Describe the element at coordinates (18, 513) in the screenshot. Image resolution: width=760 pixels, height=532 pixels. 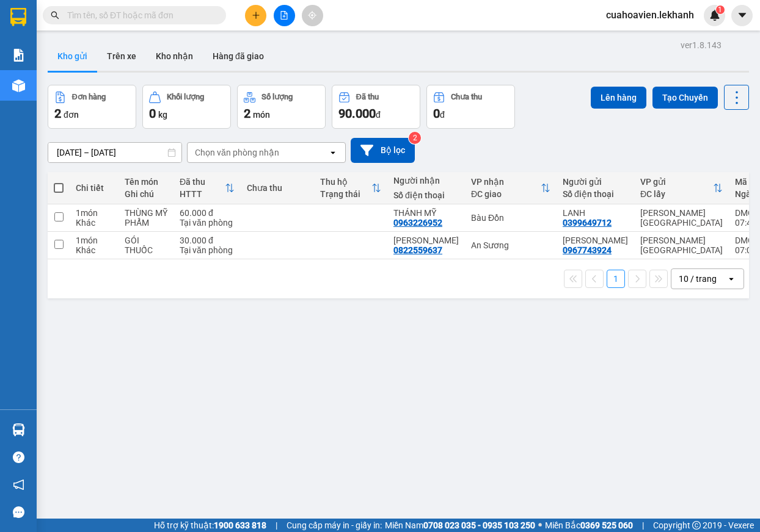
I see `span: message` at that location.